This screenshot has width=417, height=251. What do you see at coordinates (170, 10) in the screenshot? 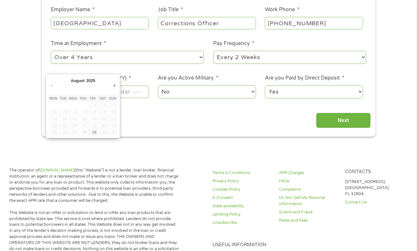
I see `label: Job Title` at bounding box center [170, 10].